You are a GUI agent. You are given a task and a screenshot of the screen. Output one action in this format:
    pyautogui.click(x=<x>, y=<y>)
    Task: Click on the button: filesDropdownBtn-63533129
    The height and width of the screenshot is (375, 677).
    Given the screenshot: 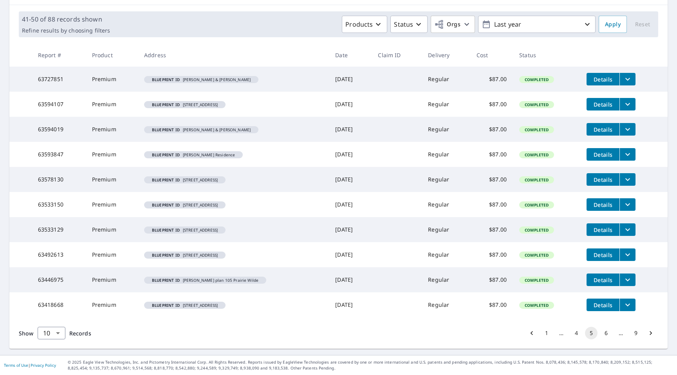 What is the action you would take?
    pyautogui.click(x=627, y=229)
    